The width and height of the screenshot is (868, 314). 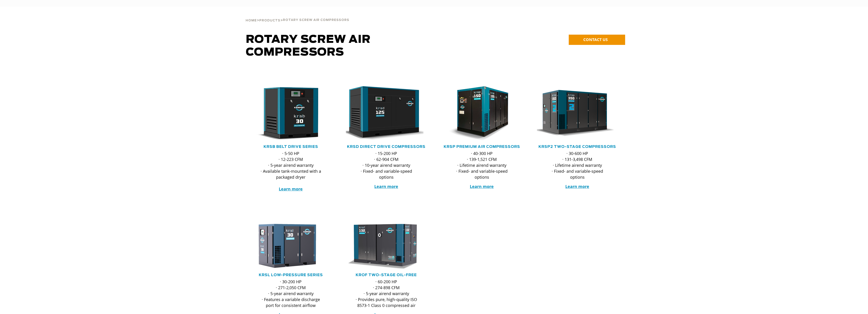 I want to click on img: krsb30, so click(x=287, y=114).